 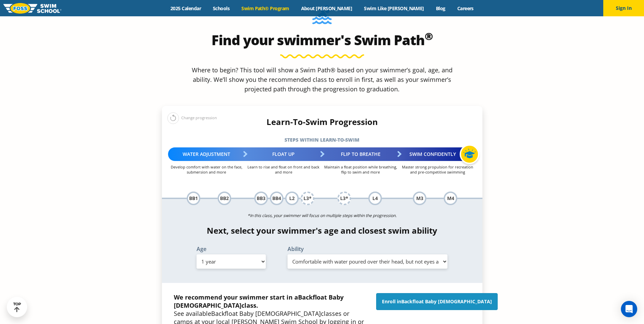 I want to click on strong: We recommend your swimmer start in a class., so click(x=259, y=301).